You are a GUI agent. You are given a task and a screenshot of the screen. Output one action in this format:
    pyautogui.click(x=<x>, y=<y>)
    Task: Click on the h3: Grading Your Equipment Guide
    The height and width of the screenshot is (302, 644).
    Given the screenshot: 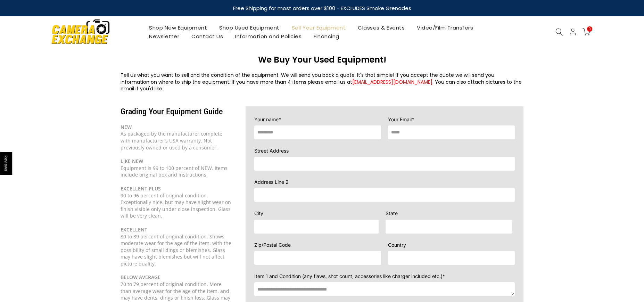 What is the action you would take?
    pyautogui.click(x=176, y=111)
    